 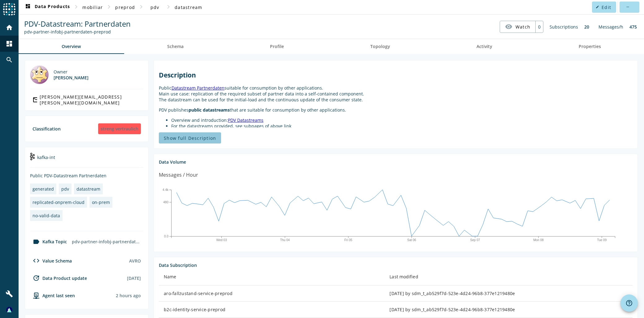 What do you see at coordinates (77, 24) in the screenshot?
I see `span: PDV-Datastream: Partnerdaten` at bounding box center [77, 24].